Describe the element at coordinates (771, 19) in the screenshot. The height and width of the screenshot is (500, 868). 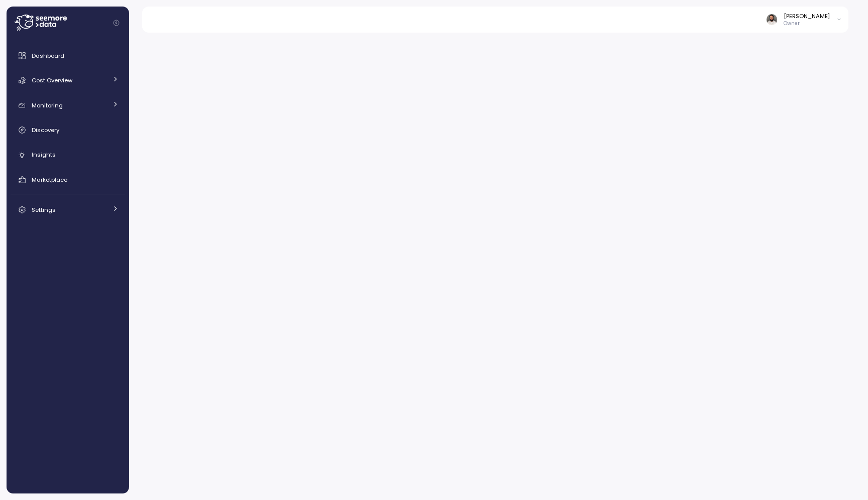
I see `img: ACg8ocLskjvUhBDgxtSFCRx4ztb74ewwa1VrVEuDBD_Ho1mrTsQB-QE=s96-c` at that location.